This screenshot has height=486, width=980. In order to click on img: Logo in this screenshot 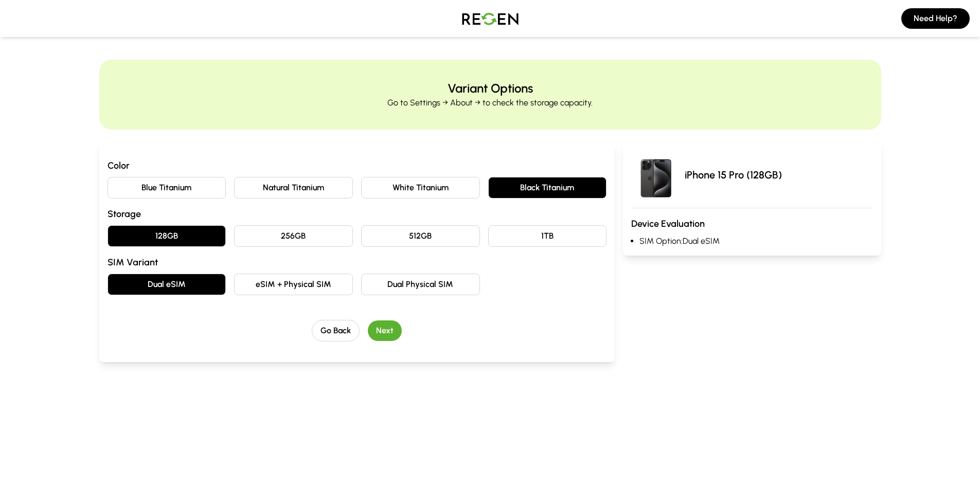, I will do `click(490, 18)`.